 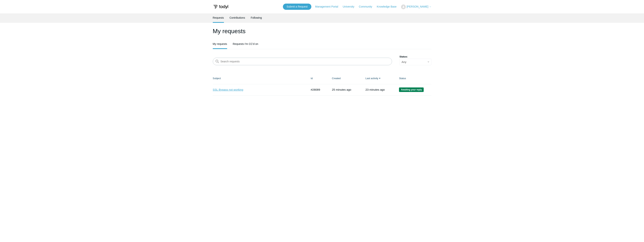 I want to click on a: My requests, so click(x=220, y=44).